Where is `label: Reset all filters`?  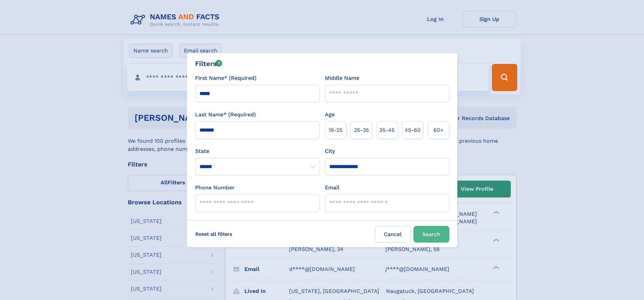
label: Reset all filters is located at coordinates (214, 233).